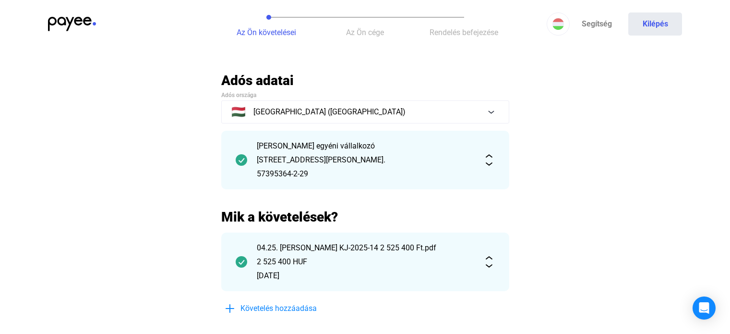 Image resolution: width=730 pixels, height=334 pixels. I want to click on div: 2 525 400 HUF, so click(365, 262).